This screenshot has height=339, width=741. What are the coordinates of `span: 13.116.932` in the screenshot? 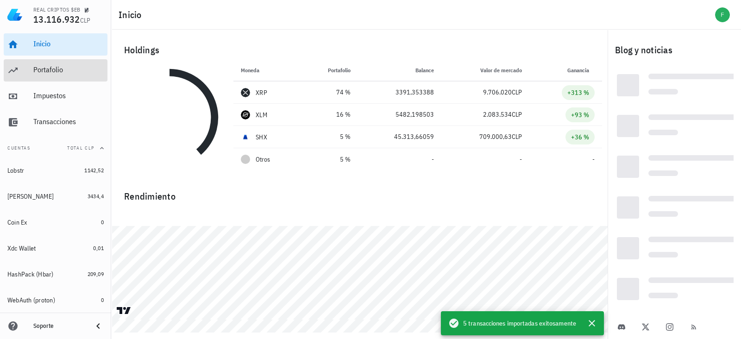 It's located at (57, 19).